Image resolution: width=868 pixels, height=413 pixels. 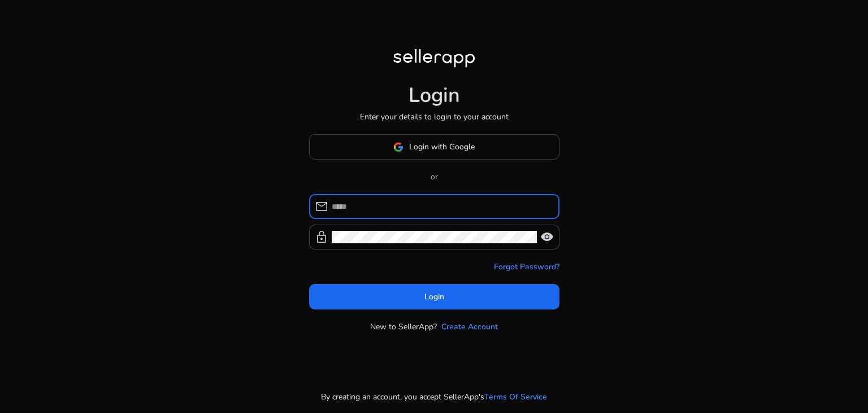 I want to click on span: Login, so click(x=434, y=297).